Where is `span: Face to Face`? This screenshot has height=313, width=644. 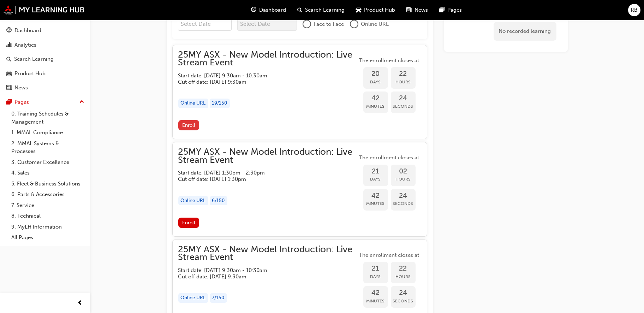 span: Face to Face is located at coordinates (329, 24).